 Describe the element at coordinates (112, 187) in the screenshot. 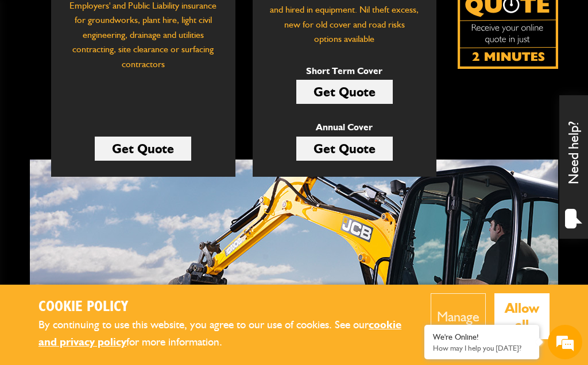

I see `input: Enter your phone number` at that location.